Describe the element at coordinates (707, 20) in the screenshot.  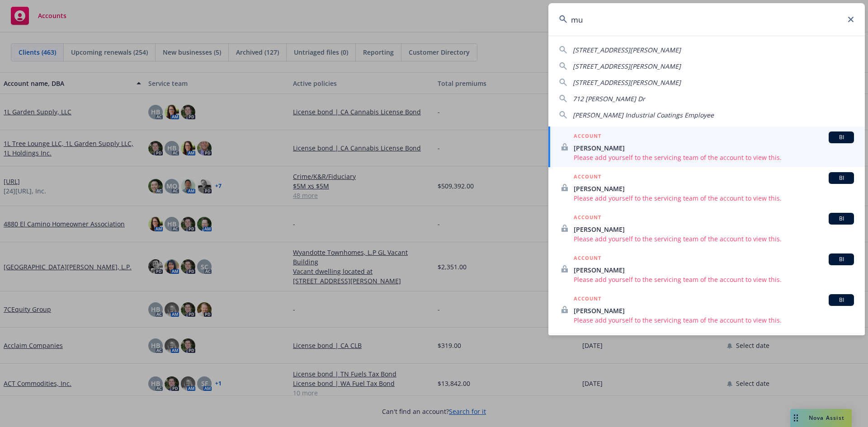
I see `input: Search...` at that location.